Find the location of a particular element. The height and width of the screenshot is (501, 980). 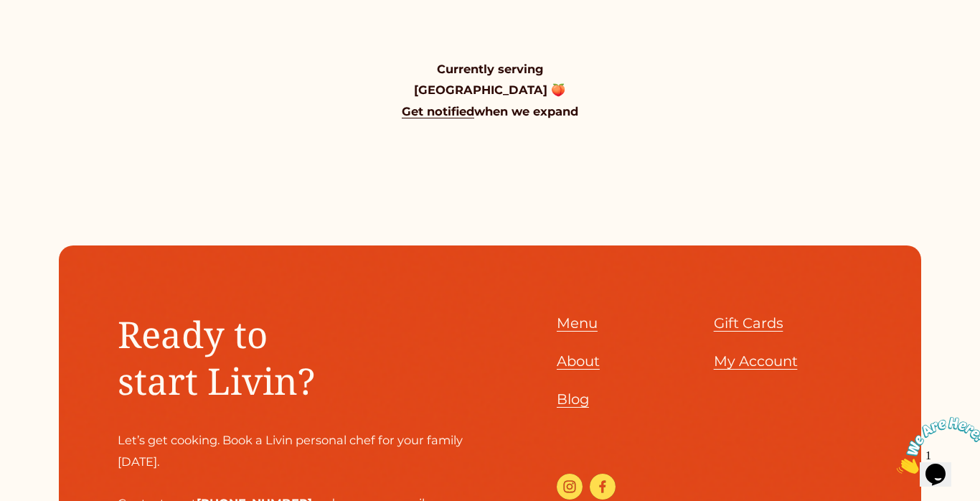

span: Gift Cards is located at coordinates (748, 323).